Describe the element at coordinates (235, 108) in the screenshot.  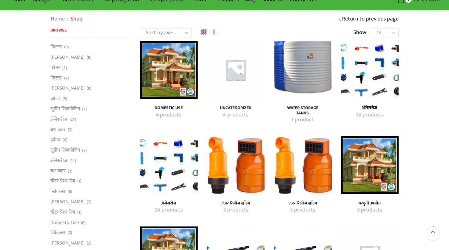
I see `h4: Uncategorized` at that location.